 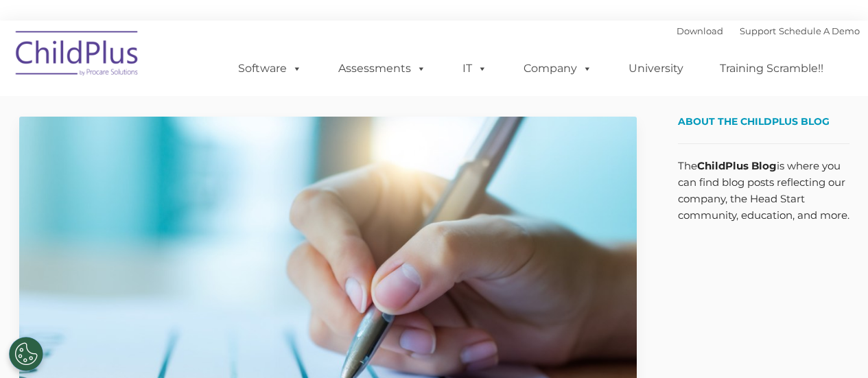 I want to click on img: ChildPlus by Procare Solutions, so click(x=77, y=56).